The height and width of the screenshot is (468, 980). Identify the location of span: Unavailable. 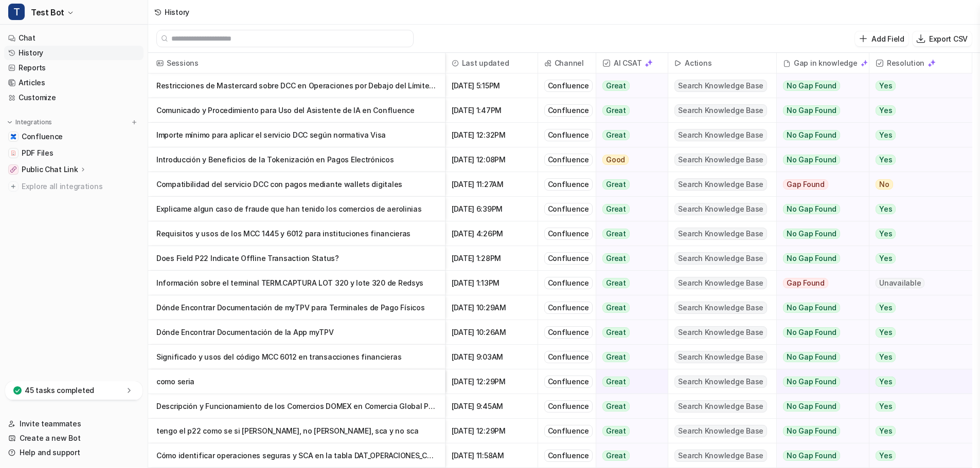
(900, 283).